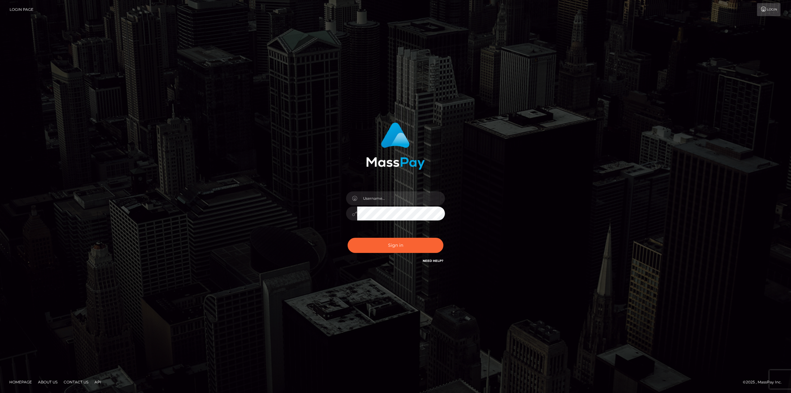 The image size is (791, 393). What do you see at coordinates (396, 245) in the screenshot?
I see `button: Sign in` at bounding box center [396, 245].